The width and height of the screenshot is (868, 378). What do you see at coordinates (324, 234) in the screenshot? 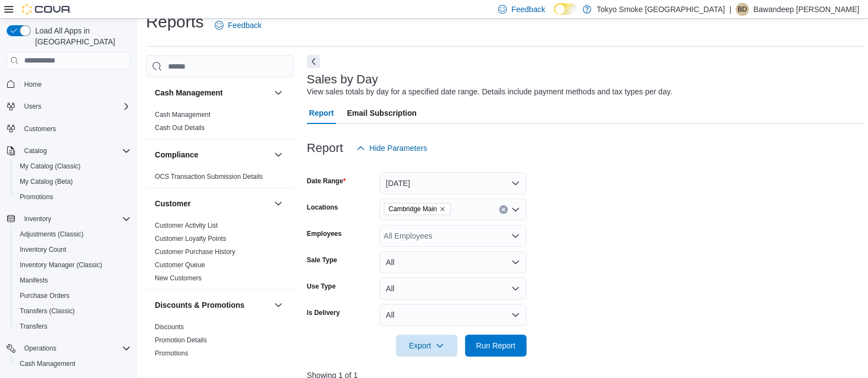
I see `label: Employees` at bounding box center [324, 234].